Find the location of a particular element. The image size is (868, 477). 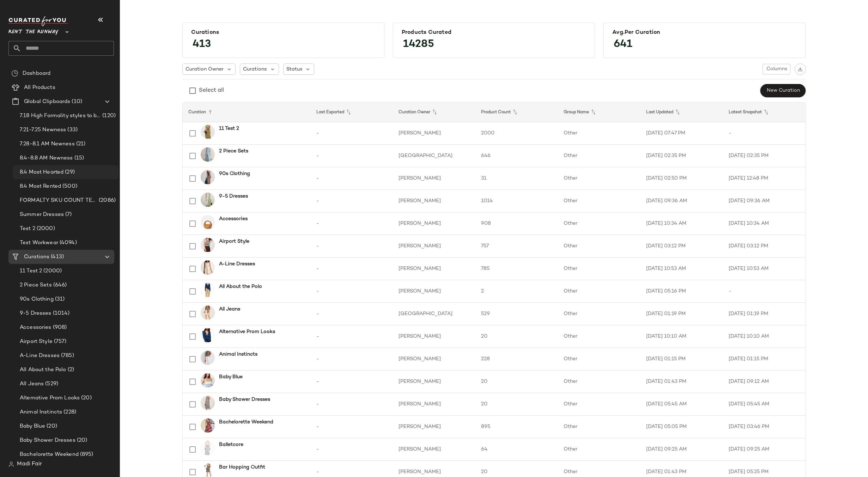

span: 2 Piece Sets is located at coordinates (36, 285).